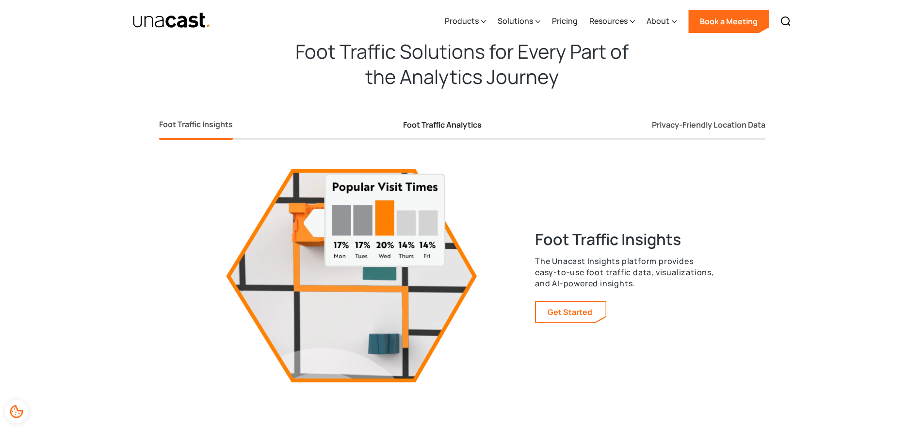 This screenshot has height=428, width=924. I want to click on a: Book a Meeting, so click(729, 21).